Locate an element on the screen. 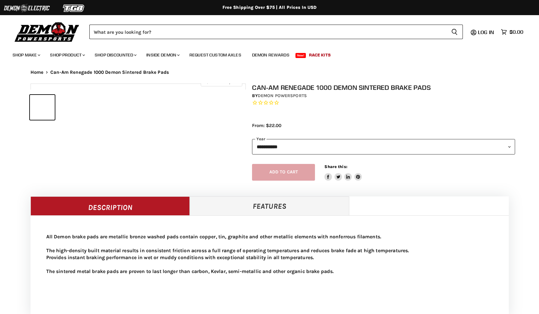  a: Inside Demon is located at coordinates (162, 55).